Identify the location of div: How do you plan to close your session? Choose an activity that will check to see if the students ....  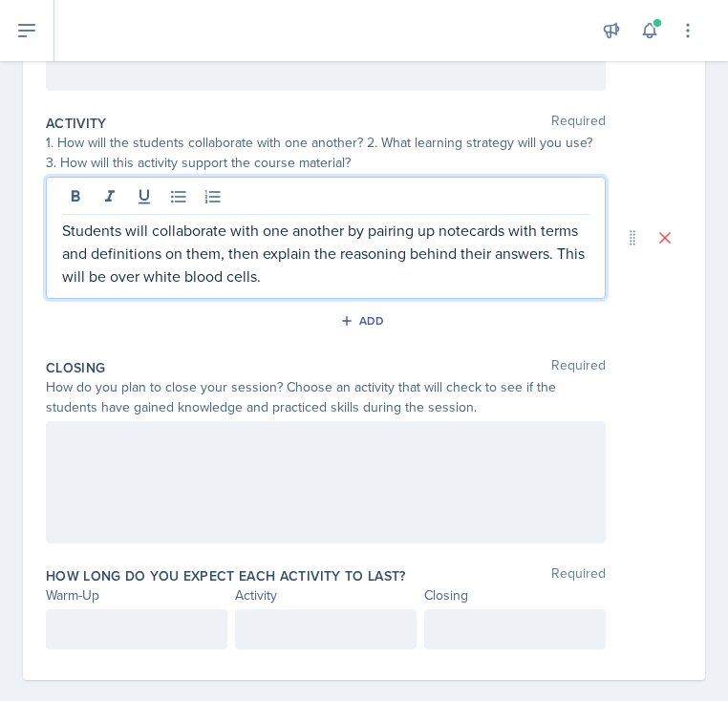
(326, 398).